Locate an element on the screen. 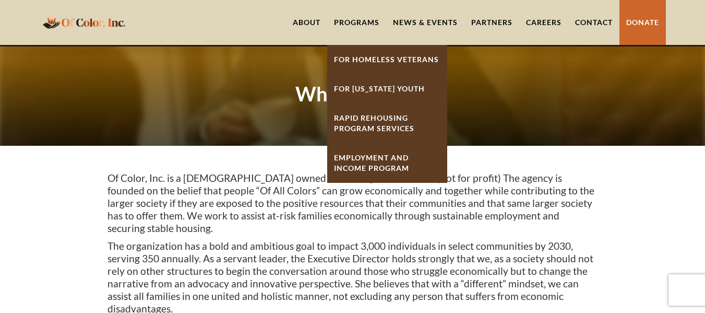  div: Programs is located at coordinates (356, 22).